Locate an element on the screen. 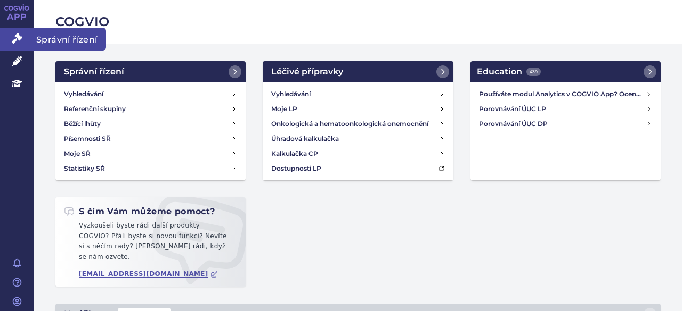 The height and width of the screenshot is (311, 682). h4: Referenční skupiny is located at coordinates (95, 109).